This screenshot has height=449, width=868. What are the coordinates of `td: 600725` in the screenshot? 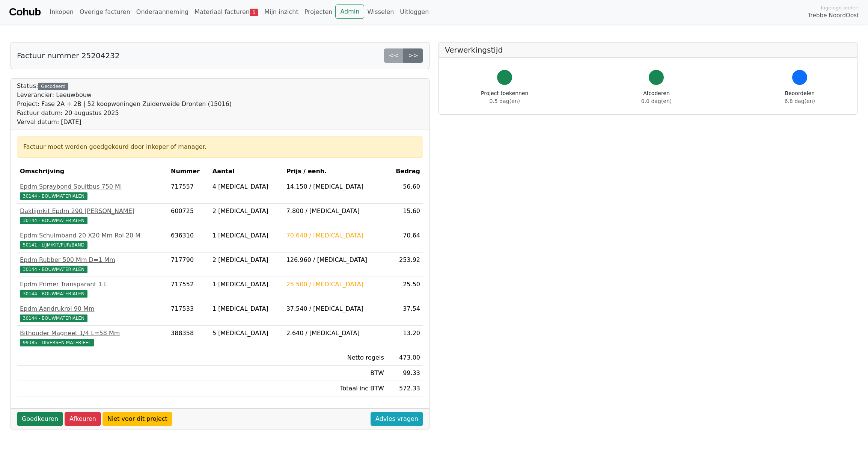 It's located at (189, 216).